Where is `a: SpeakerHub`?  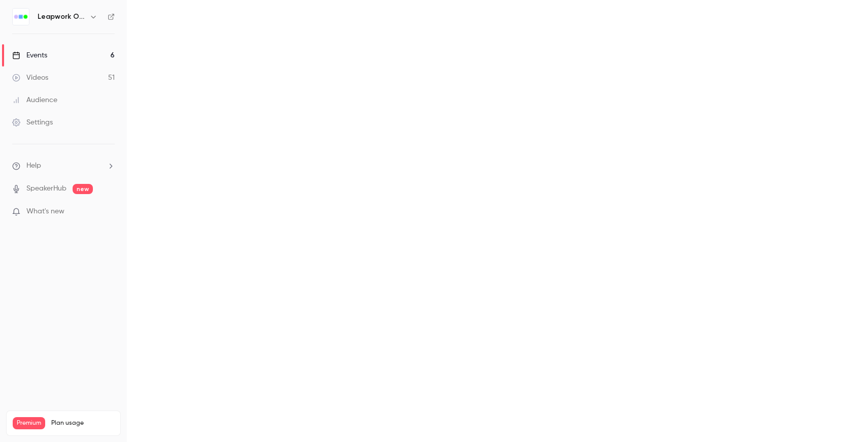 a: SpeakerHub is located at coordinates (46, 188).